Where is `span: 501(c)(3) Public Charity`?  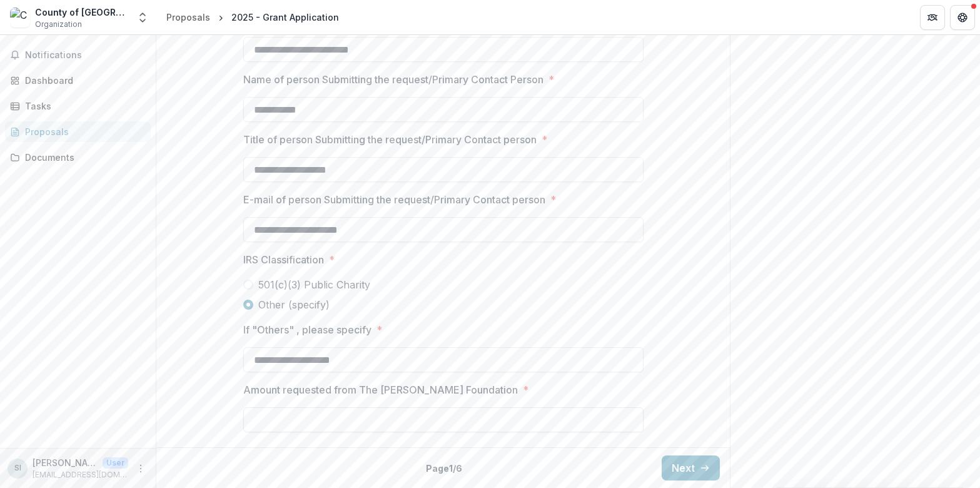 span: 501(c)(3) Public Charity is located at coordinates (314, 285).